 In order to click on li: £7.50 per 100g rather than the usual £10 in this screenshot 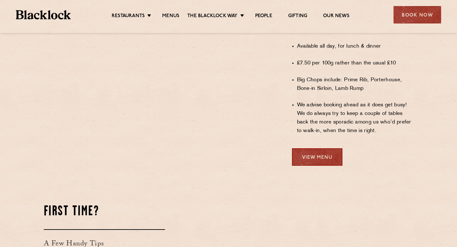, I will do `click(355, 63)`.